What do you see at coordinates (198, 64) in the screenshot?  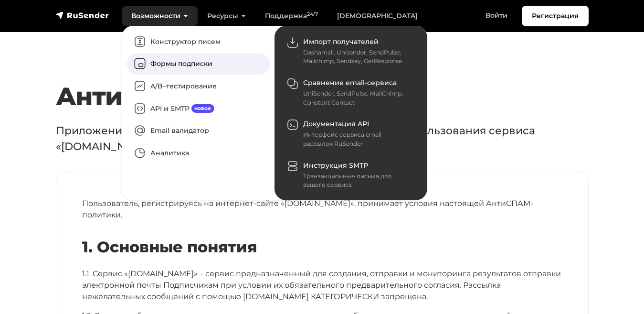 I see `a: Формы подписки` at bounding box center [198, 64].